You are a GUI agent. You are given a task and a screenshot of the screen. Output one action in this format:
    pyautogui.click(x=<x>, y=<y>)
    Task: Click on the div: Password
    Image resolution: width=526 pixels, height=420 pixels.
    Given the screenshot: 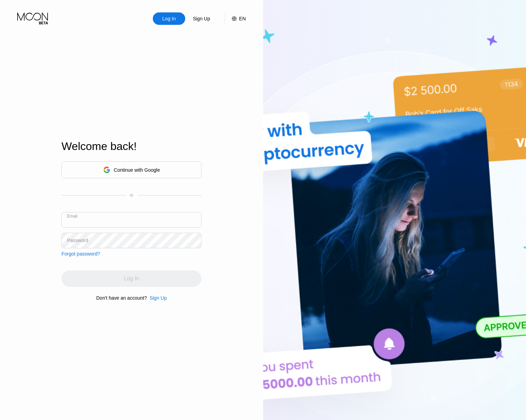 What is the action you would take?
    pyautogui.click(x=77, y=240)
    